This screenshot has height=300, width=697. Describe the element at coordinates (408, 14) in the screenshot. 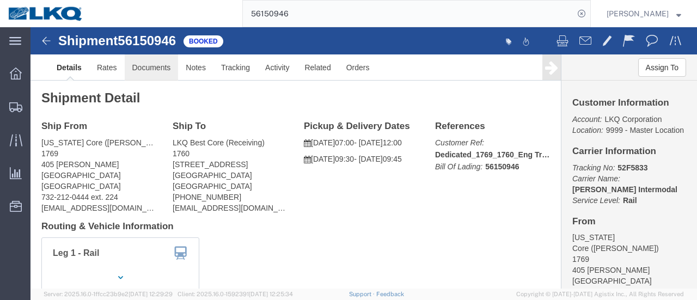

I see `input: Search for shipment number, reference number` at that location.